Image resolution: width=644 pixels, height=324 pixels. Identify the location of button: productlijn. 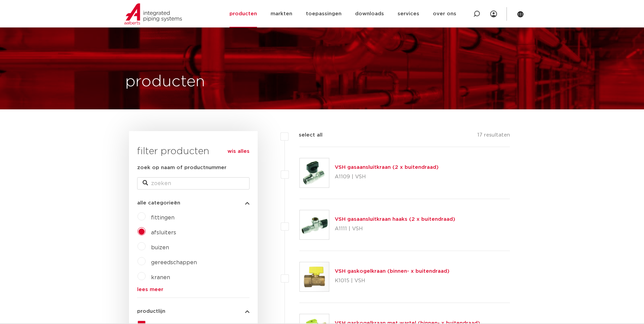
(193, 311).